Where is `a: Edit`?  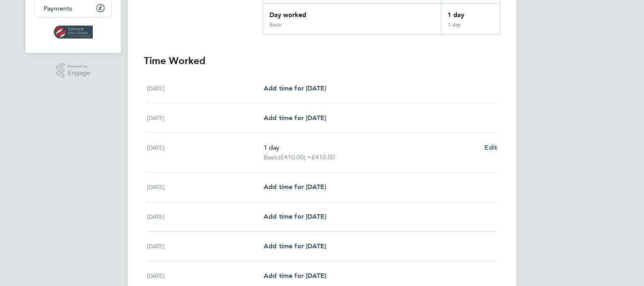 a: Edit is located at coordinates (490, 148).